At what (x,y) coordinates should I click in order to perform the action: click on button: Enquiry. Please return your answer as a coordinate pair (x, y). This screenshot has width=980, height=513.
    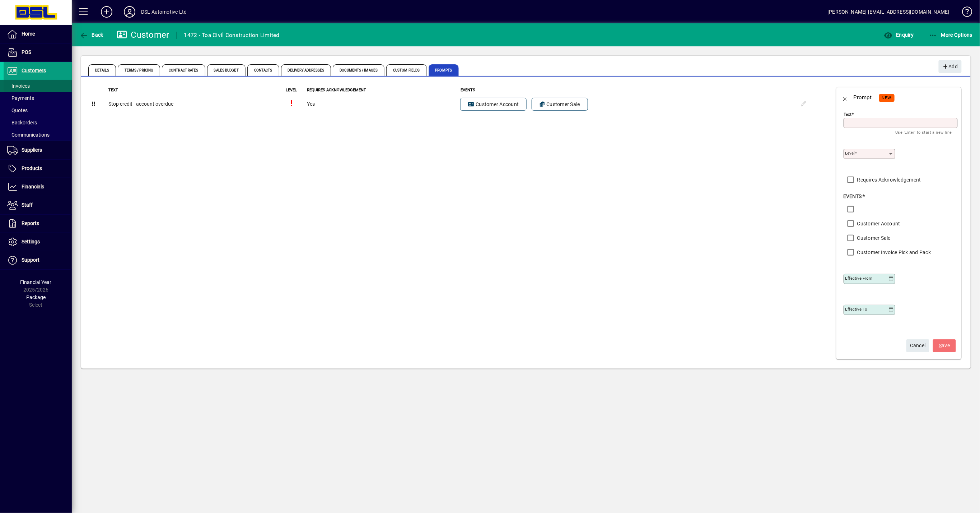
    Looking at the image, I should click on (899, 35).